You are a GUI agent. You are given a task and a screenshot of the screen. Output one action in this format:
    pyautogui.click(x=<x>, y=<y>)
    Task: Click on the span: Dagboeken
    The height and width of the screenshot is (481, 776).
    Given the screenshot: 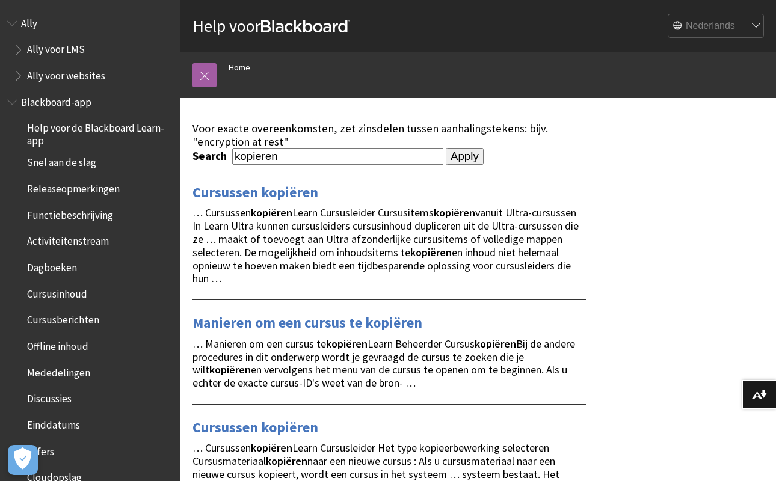 What is the action you would take?
    pyautogui.click(x=52, y=265)
    